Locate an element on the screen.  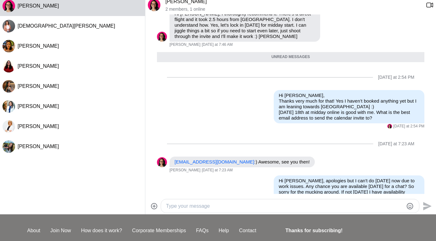
div: Amy Cunliffe is located at coordinates (9, 86).